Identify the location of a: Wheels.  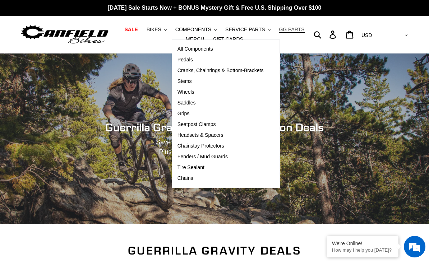
(220, 92).